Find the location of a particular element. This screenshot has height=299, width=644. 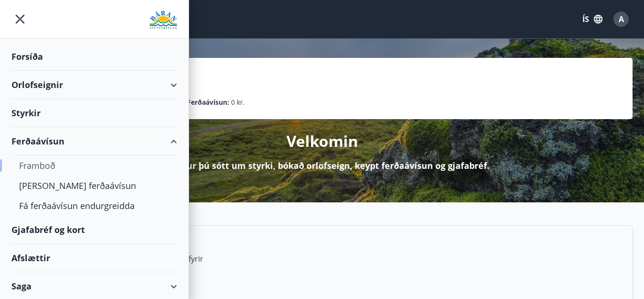

div: Ferðaávísun is located at coordinates (94, 141).